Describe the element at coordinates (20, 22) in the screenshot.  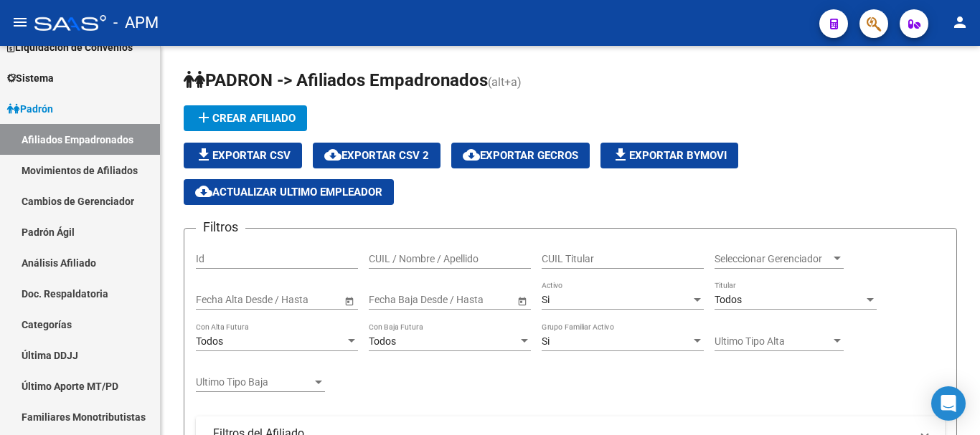
I see `mat-icon: menu` at that location.